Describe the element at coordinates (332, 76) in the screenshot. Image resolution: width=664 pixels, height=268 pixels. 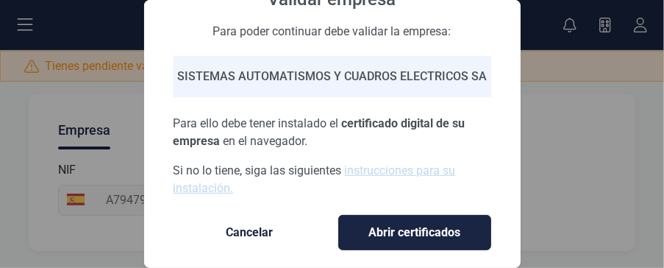
I see `div: SISTEMAS AUTOMATISMOS Y CUADROS ELECTRICOS SA` at that location.